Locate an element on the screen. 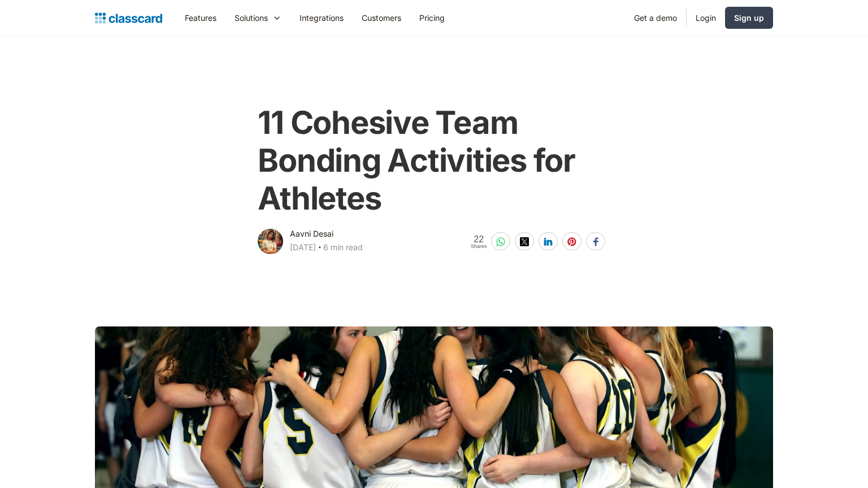 Image resolution: width=868 pixels, height=488 pixels. div: 6 min read is located at coordinates (343, 247).